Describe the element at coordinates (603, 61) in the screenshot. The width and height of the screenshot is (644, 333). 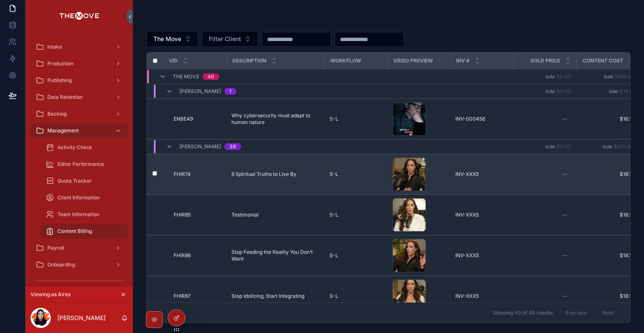
I see `span: Content Cost` at that location.